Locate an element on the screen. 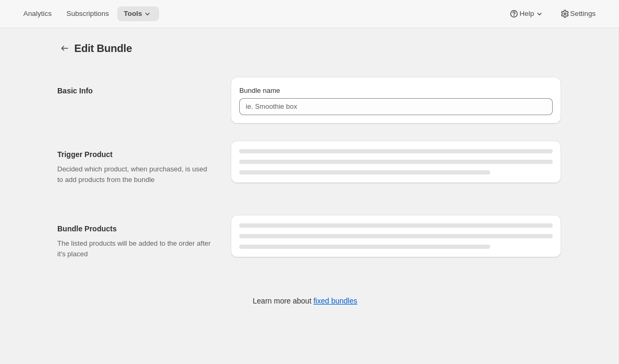 Image resolution: width=619 pixels, height=364 pixels. span: Help is located at coordinates (526, 14).